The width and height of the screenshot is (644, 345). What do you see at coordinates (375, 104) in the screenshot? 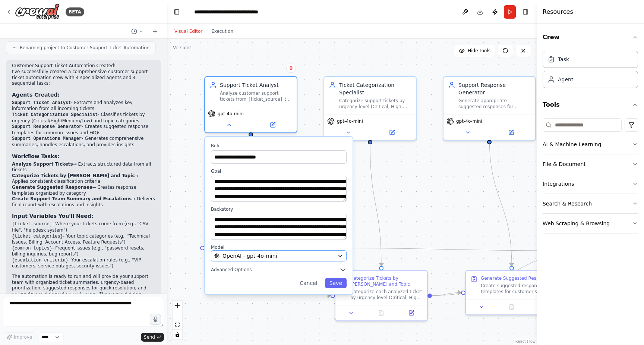
I see `div: Categorize support tickets by urgency level (Critical, High, Medium, Low) and topic categories su...` at bounding box center [375, 104].